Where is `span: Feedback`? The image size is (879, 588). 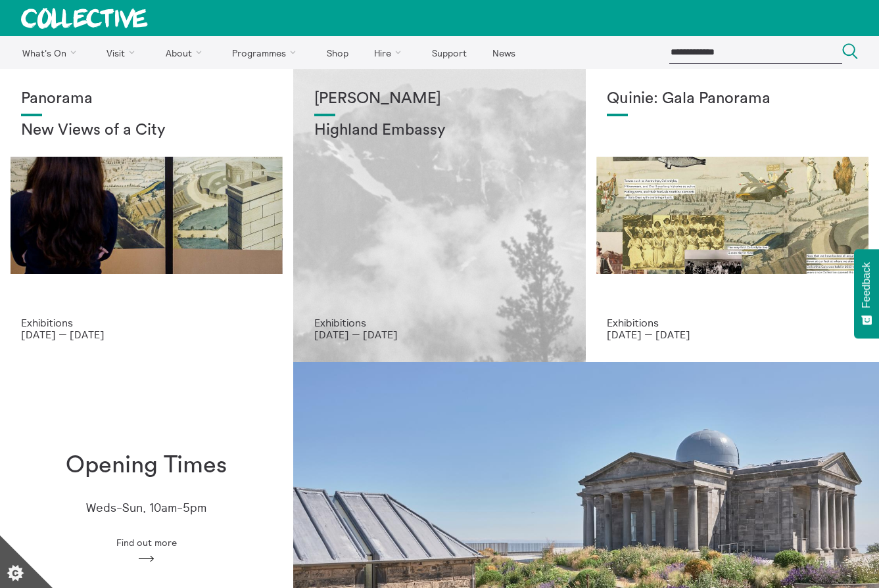 span: Feedback is located at coordinates (866, 286).